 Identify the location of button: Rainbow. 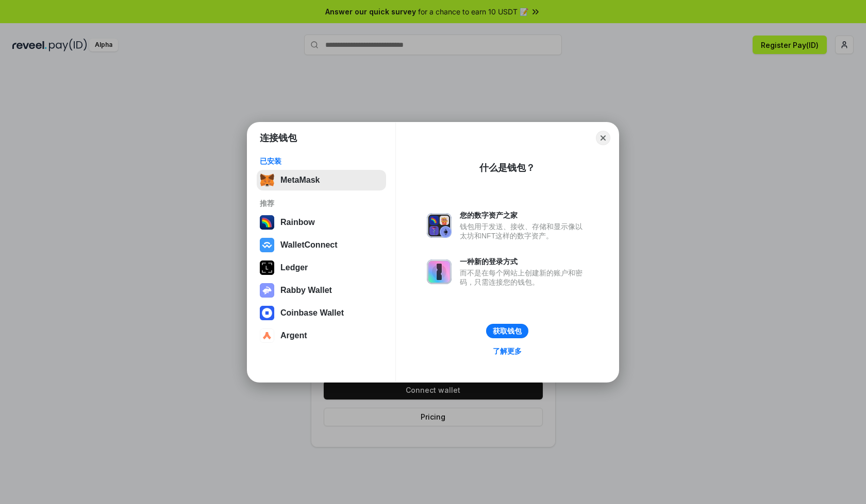
(321, 222).